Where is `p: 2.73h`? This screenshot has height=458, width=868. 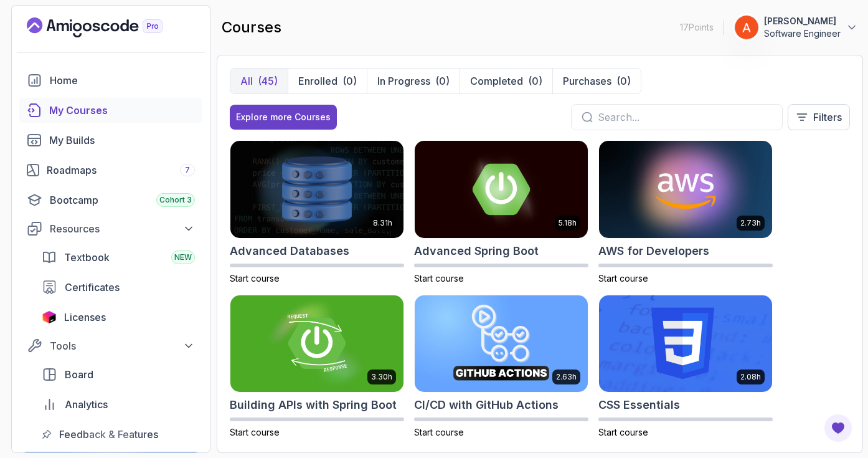
p: 2.73h is located at coordinates (750, 223).